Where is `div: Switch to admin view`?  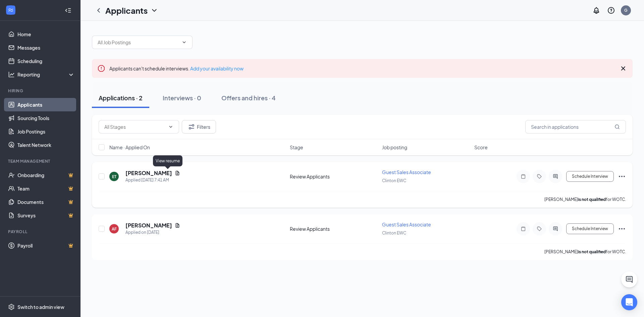 div: Switch to admin view is located at coordinates (41, 306).